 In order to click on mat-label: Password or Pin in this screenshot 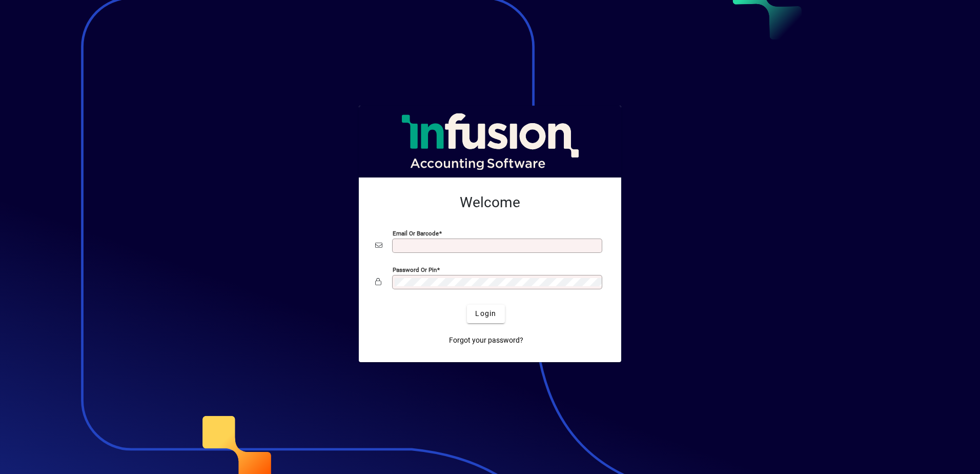, I will do `click(415, 269)`.